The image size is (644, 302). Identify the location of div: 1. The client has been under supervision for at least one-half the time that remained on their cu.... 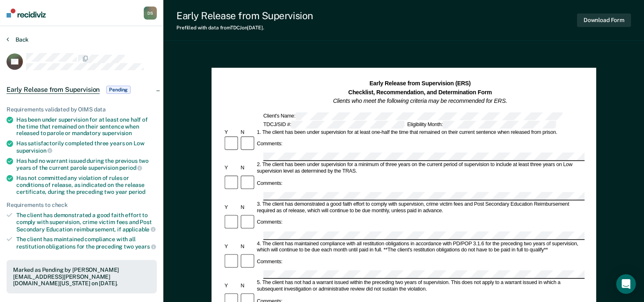
(420, 133).